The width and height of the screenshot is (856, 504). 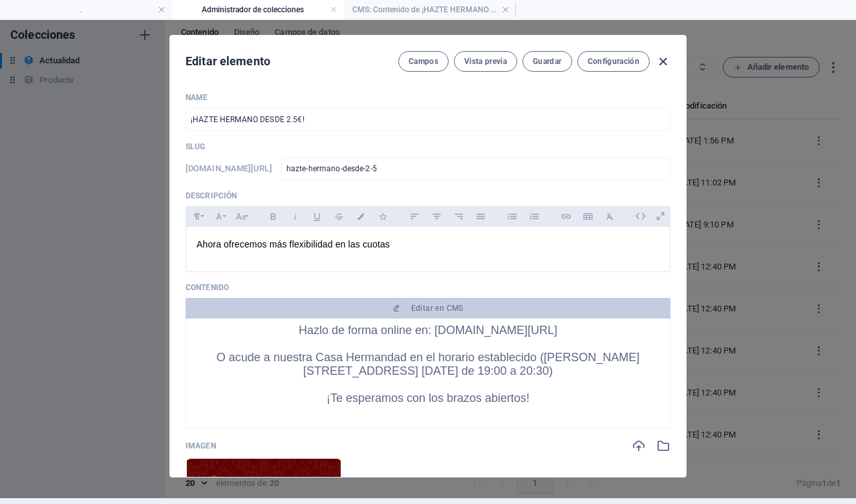 What do you see at coordinates (293, 244) in the screenshot?
I see `span: Ahora ofrecemos más flexibilidad en las cuotas` at bounding box center [293, 244].